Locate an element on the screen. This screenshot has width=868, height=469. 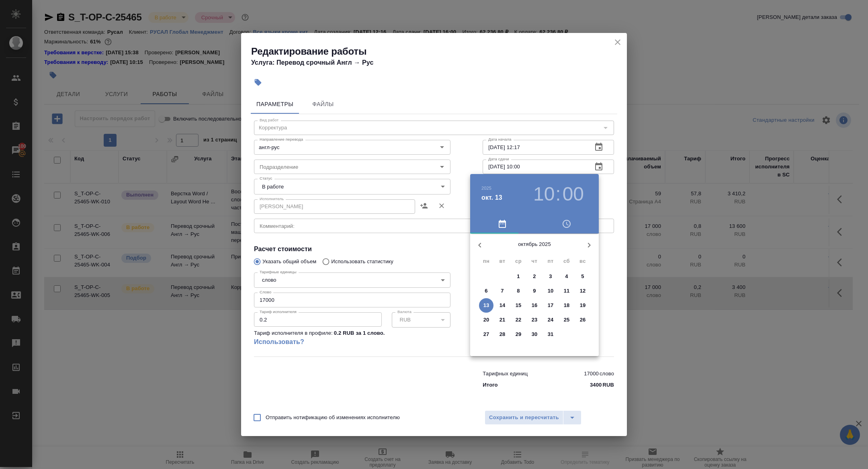
p: 3 is located at coordinates (550, 277).